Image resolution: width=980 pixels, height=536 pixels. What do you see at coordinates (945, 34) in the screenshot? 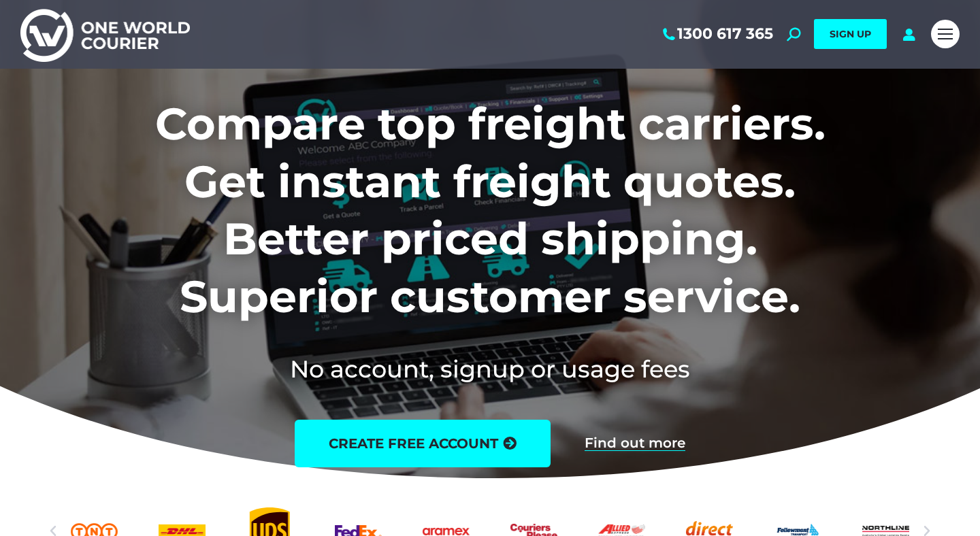
I see `a: Mobile menu icon` at bounding box center [945, 34].